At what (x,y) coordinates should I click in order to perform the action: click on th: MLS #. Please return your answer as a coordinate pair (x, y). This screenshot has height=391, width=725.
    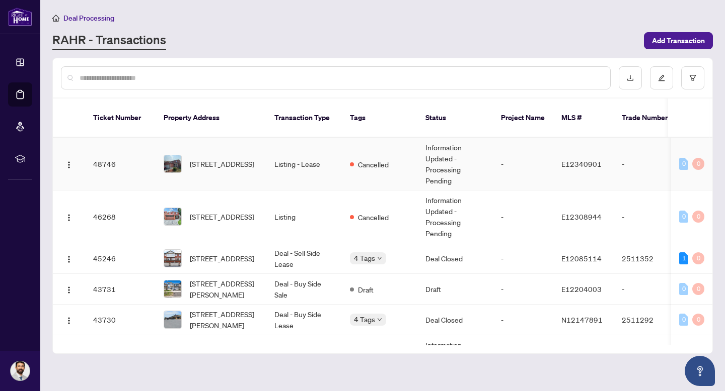
    Looking at the image, I should click on (583, 118).